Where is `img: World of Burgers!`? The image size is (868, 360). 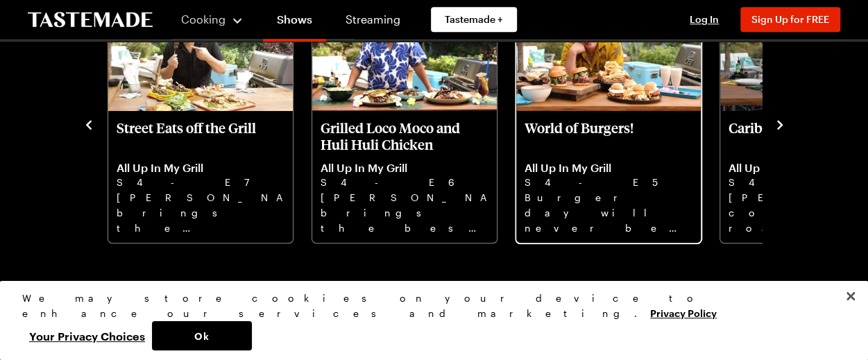
img: World of Burgers! is located at coordinates (609, 59).